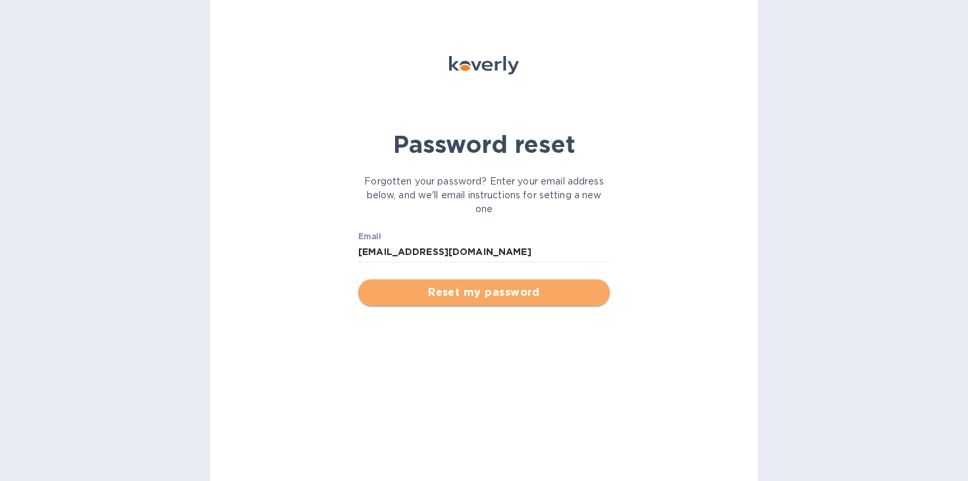 This screenshot has width=968, height=481. Describe the element at coordinates (484, 292) in the screenshot. I see `span: Reset my password` at that location.